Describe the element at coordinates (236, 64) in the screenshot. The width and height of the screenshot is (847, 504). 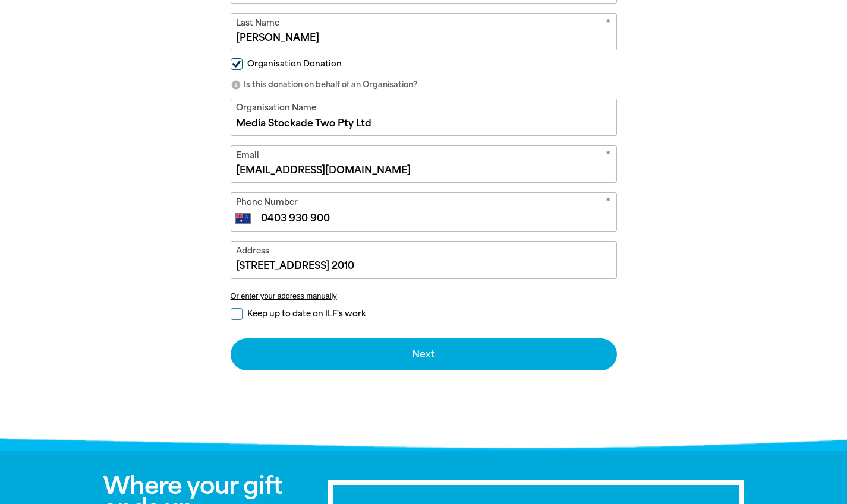
I see `input: Organisation Donation` at that location.